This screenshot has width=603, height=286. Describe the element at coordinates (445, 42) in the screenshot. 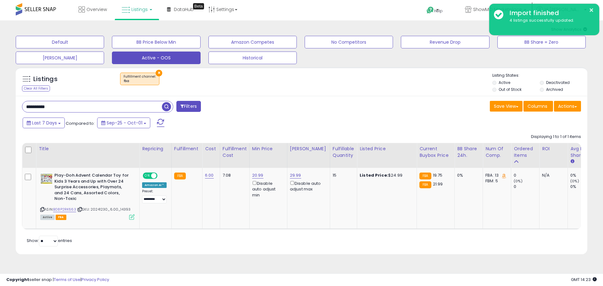

I see `button: Revenue Drop` at that location.